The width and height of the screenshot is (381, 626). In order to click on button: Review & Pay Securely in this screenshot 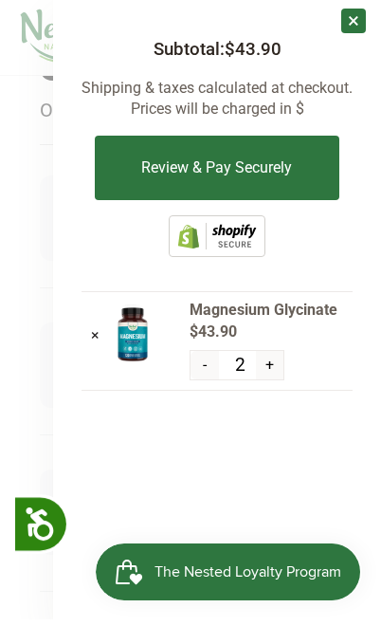, I will do `click(216, 175)`.